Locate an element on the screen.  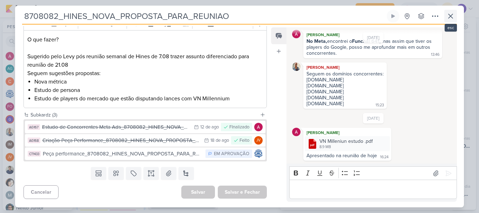
div: Criação Peça Performance_8708082_HINES_NOVA_PROPOSTA_PARA_REUNIAO is located at coordinates (121, 140).